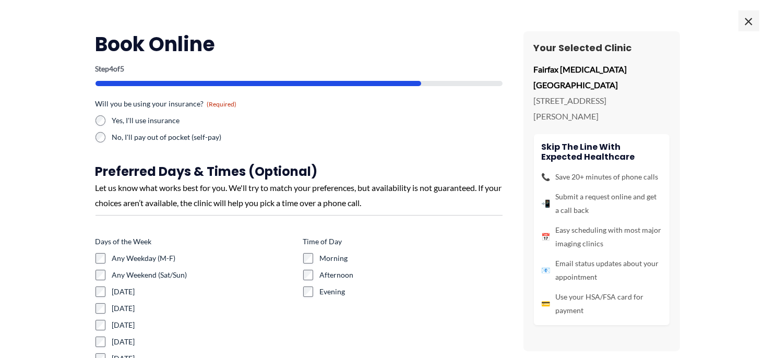 The height and width of the screenshot is (358, 775). What do you see at coordinates (299, 69) in the screenshot?
I see `p: Step of` at bounding box center [299, 69].